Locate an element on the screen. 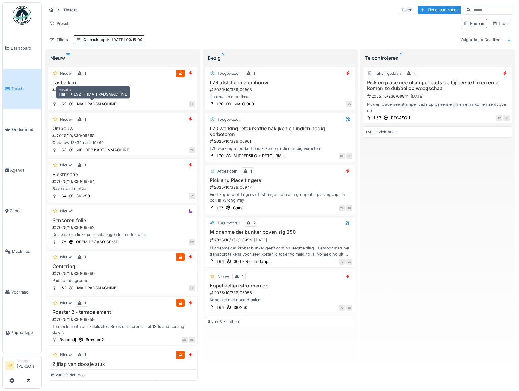 This screenshot has height=391, width=519. span: Zones is located at coordinates (24, 210).